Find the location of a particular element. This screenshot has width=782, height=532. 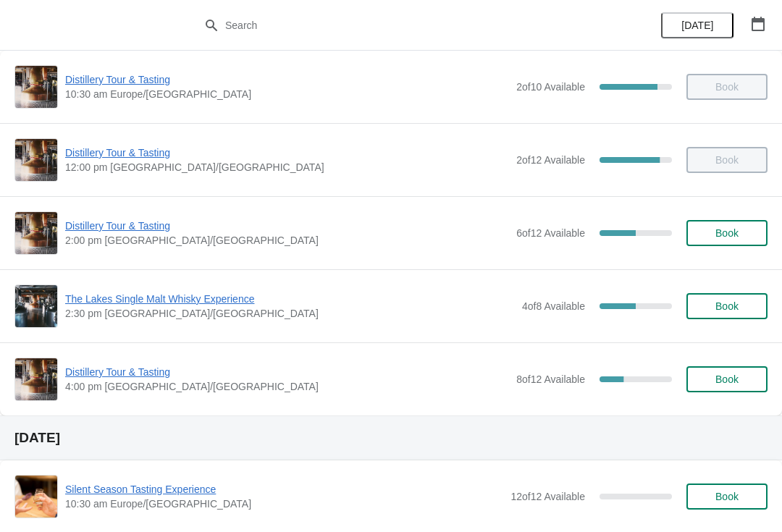

span: 2 of 12 Available is located at coordinates (550, 160).